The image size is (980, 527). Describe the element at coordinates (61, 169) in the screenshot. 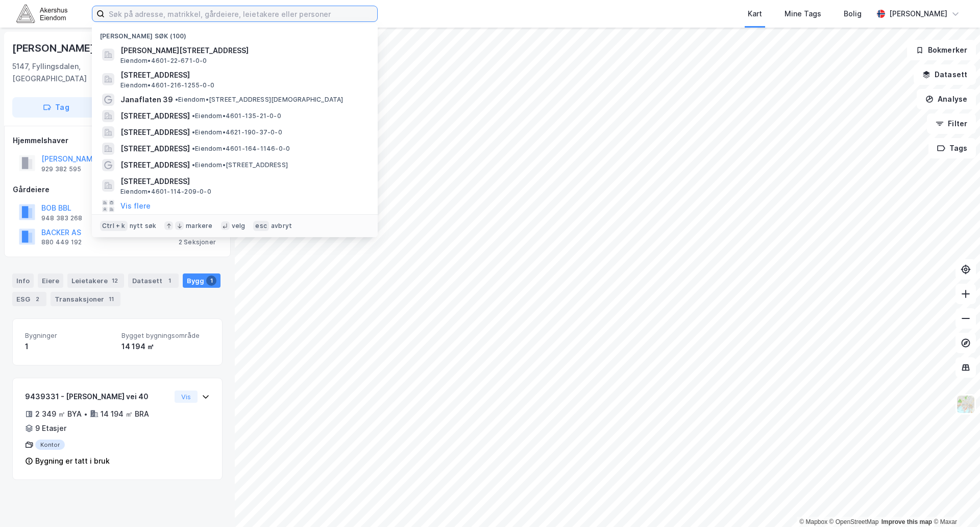

I see `div: 929 382 595` at that location.